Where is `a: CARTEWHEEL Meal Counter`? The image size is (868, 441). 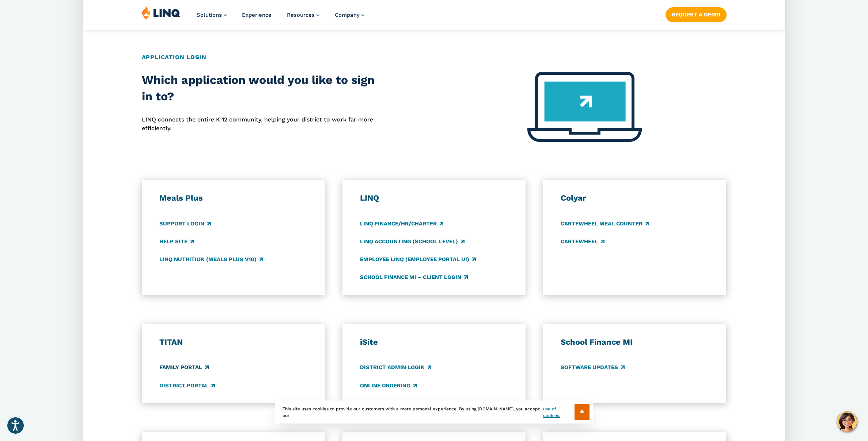 a: CARTEWHEEL Meal Counter is located at coordinates (605, 224).